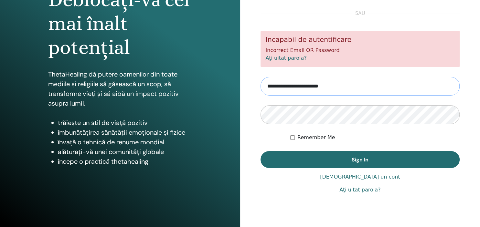 Image resolution: width=480 pixels, height=227 pixels. Describe the element at coordinates (360, 160) in the screenshot. I see `span: Sign In` at that location.